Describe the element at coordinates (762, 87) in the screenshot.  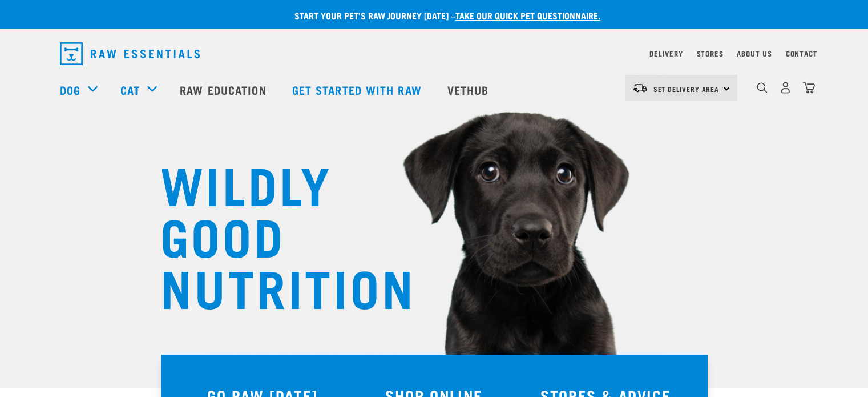
I see `img: home-icon-1@2x.png` at that location.